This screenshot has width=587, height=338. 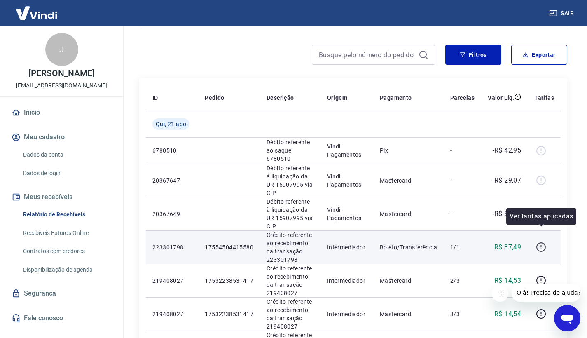 What do you see at coordinates (290, 247) in the screenshot?
I see `p: Crédito referente ao recebimento da transação 223301798` at bounding box center [290, 247].